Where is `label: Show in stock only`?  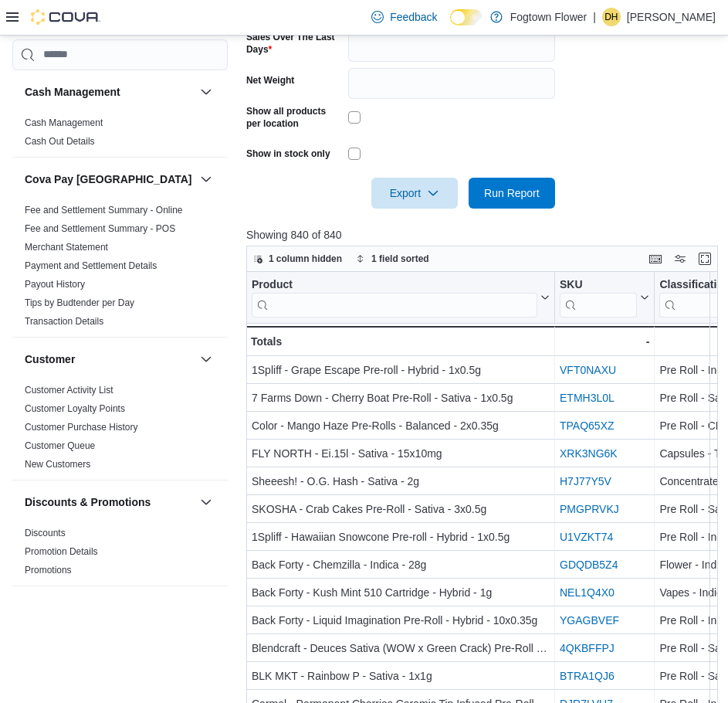 label: Show in stock only is located at coordinates (288, 154).